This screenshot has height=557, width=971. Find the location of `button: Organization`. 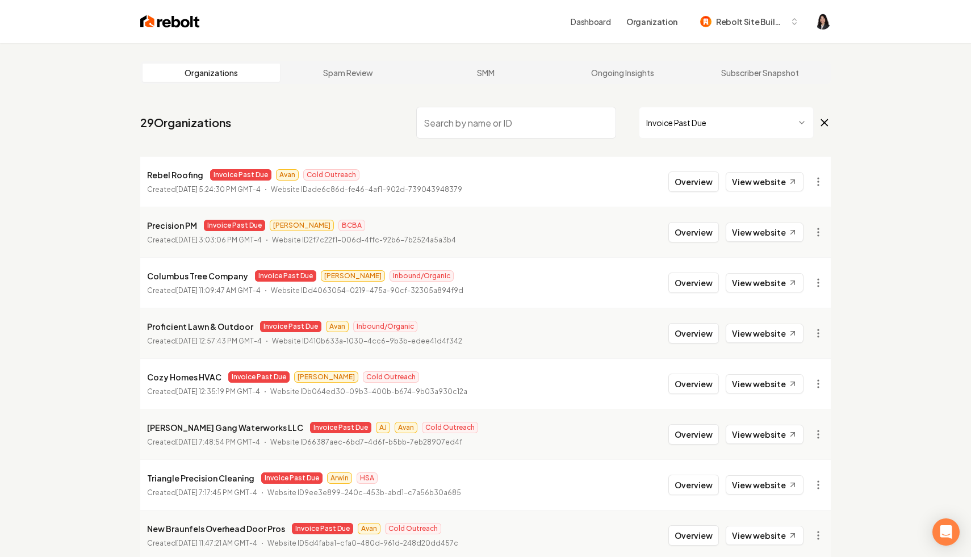

button: Organization is located at coordinates (652, 22).